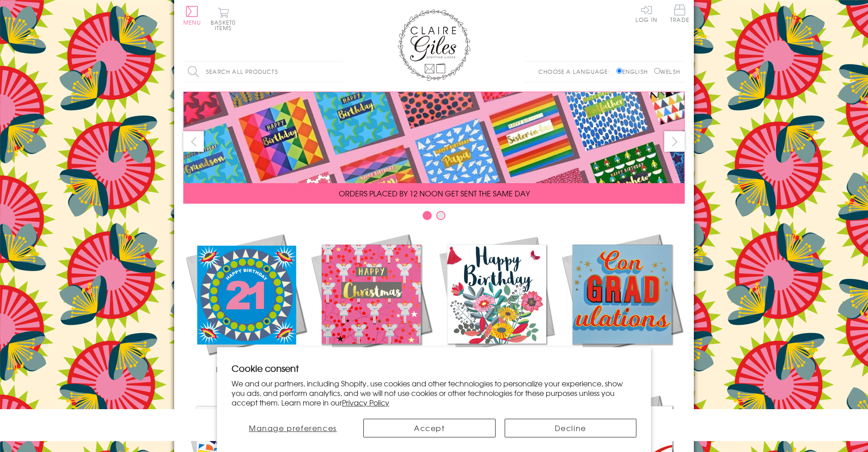 The image size is (868, 452). Describe the element at coordinates (293, 428) in the screenshot. I see `span: Manage preferences` at that location.